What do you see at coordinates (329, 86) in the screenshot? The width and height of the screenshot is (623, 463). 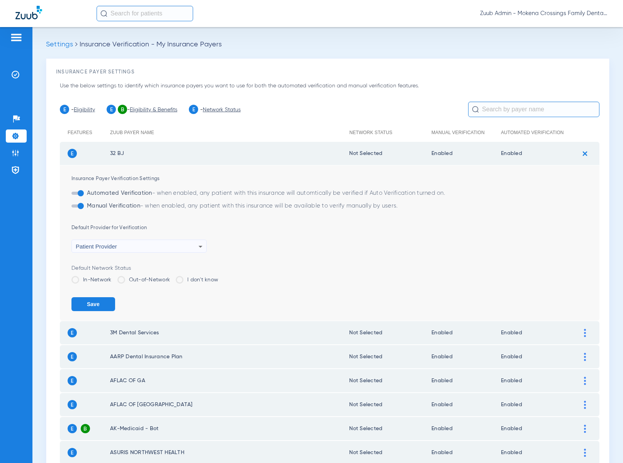 I see `p: Use the below settings to identify which insurance payers you want to use for both the automated ...` at bounding box center [329, 86].